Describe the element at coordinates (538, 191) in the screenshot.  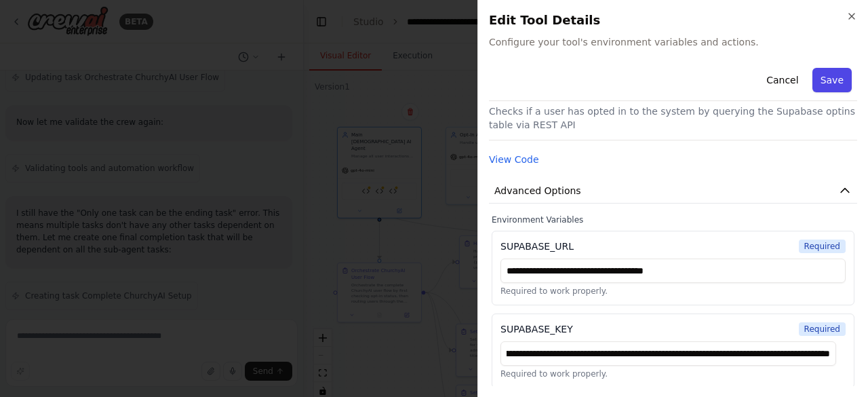
I see `span: Advanced Options` at that location.